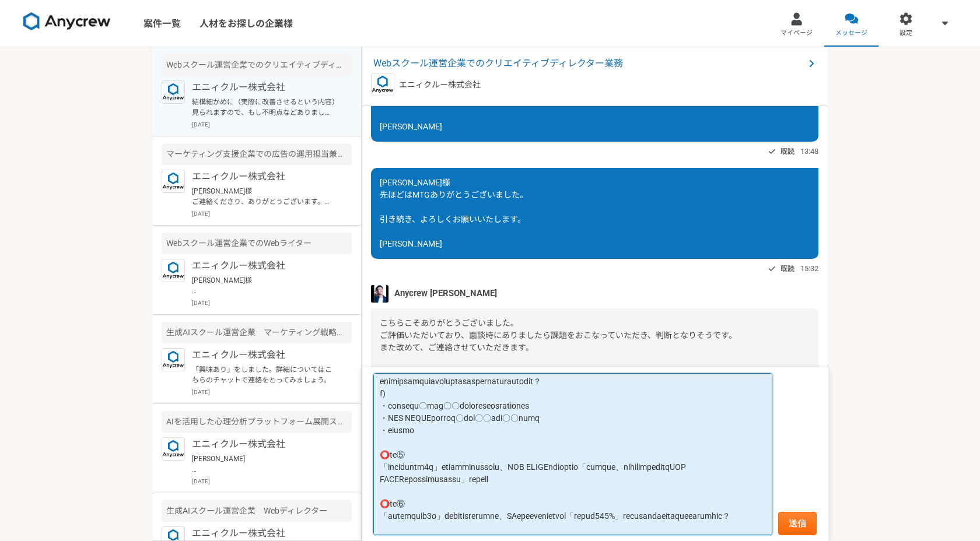 The width and height of the screenshot is (980, 541). I want to click on p: 「興味あり」をしました。詳細についてはこちらのチャットで連絡をとってみましょう。, so click(264, 374).